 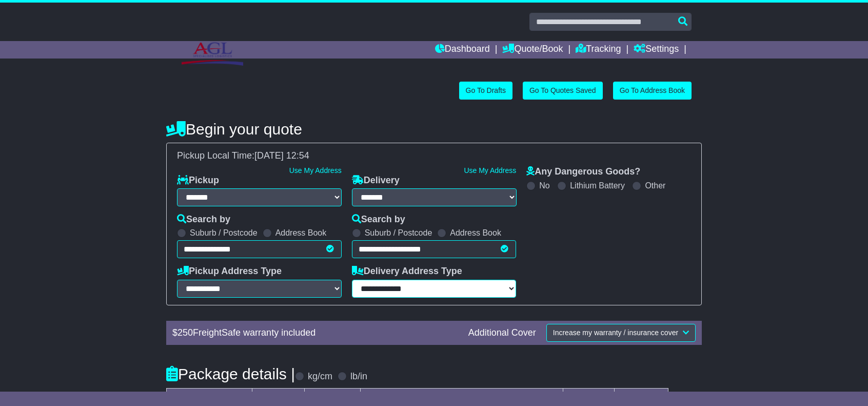 I want to click on label: lb/in, so click(x=359, y=377).